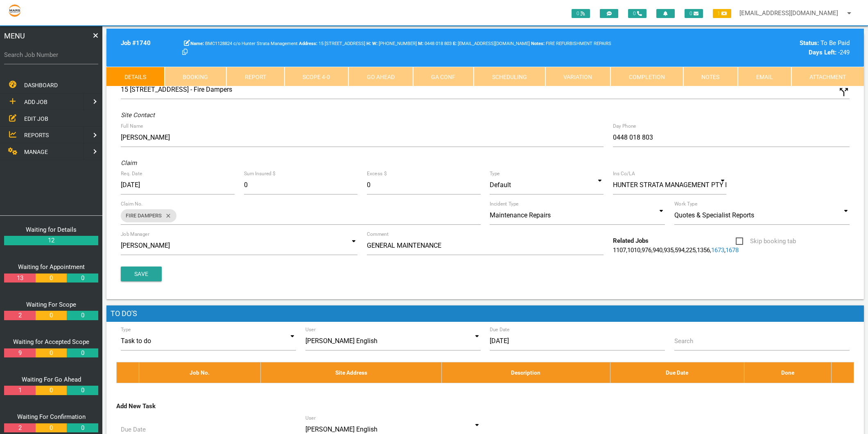 Image resolution: width=868 pixels, height=434 pixels. Describe the element at coordinates (135, 234) in the screenshot. I see `label: Job Manager` at that location.